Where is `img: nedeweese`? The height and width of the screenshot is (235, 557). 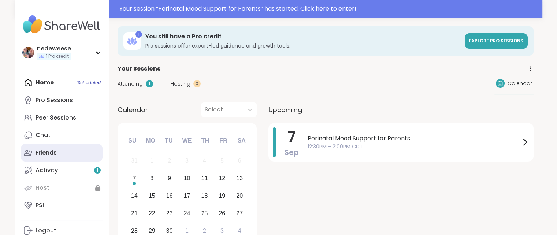
img: nedeweese is located at coordinates (28, 53).